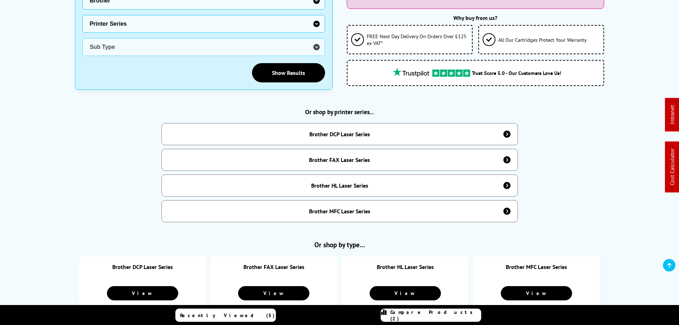 Image resolution: width=679 pixels, height=325 pixels. I want to click on h2: Or shop by printer series..., so click(339, 111).